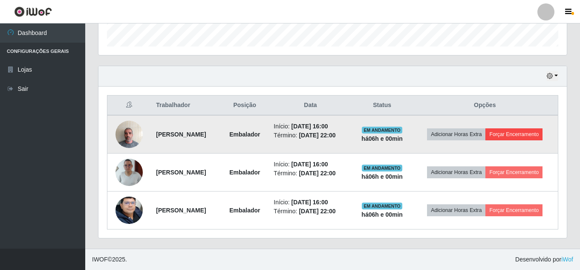  I want to click on span: Desenvolvido por, so click(544, 259).